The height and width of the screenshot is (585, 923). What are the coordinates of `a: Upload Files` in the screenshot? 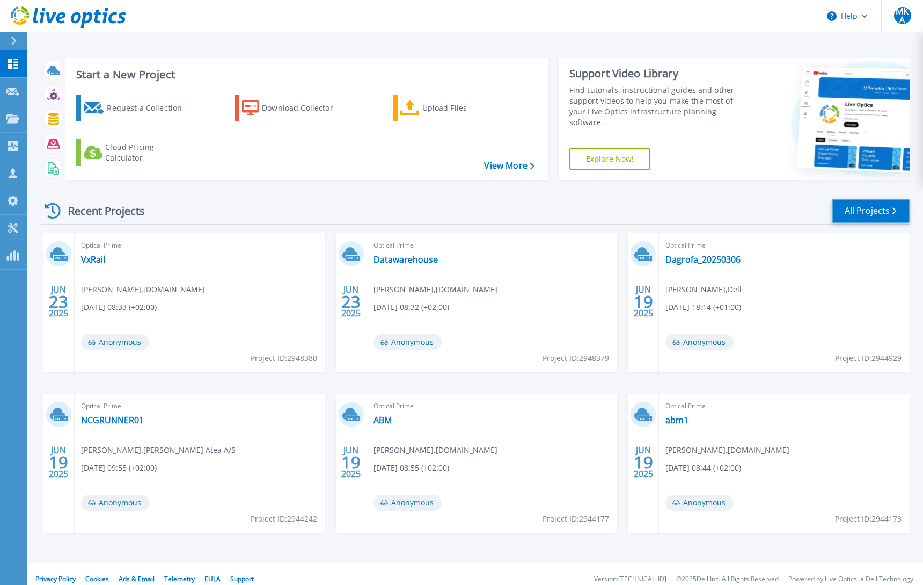 It's located at (453, 108).